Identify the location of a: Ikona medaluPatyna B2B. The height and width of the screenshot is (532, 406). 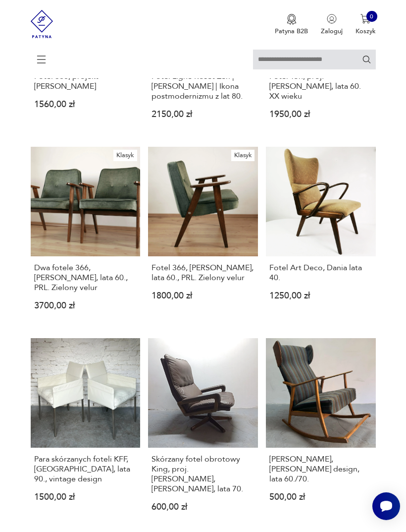
(291, 25).